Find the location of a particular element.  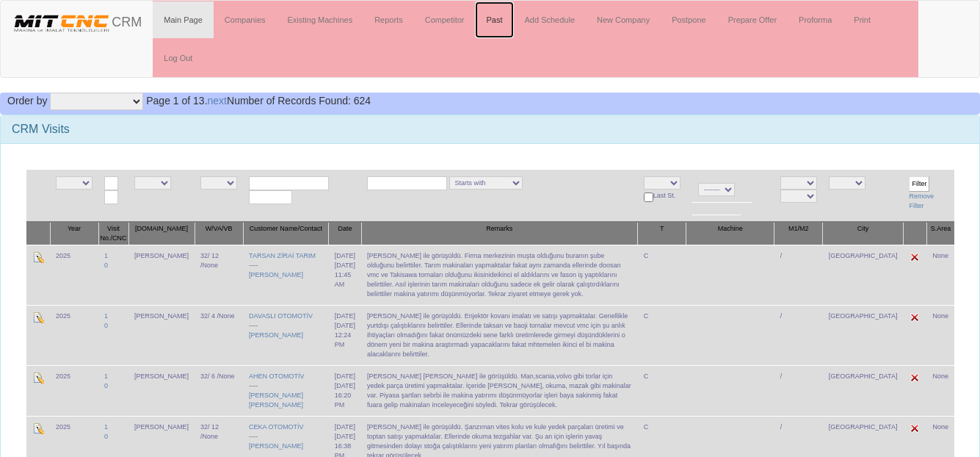

h3: CRM Visits is located at coordinates (490, 129).